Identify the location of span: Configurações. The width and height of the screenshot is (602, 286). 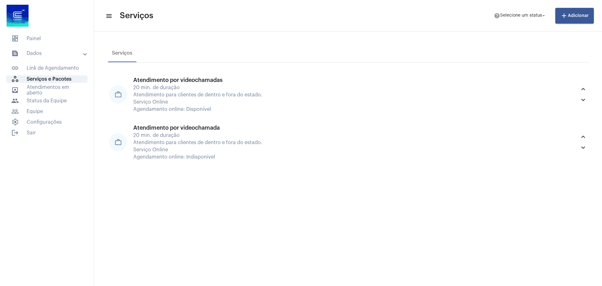
(47, 122).